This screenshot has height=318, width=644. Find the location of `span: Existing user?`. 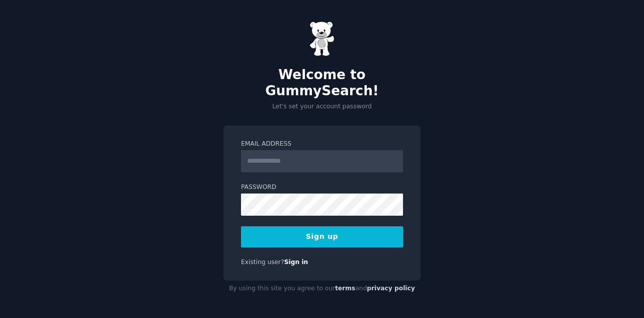

span: Existing user? is located at coordinates (263, 262).